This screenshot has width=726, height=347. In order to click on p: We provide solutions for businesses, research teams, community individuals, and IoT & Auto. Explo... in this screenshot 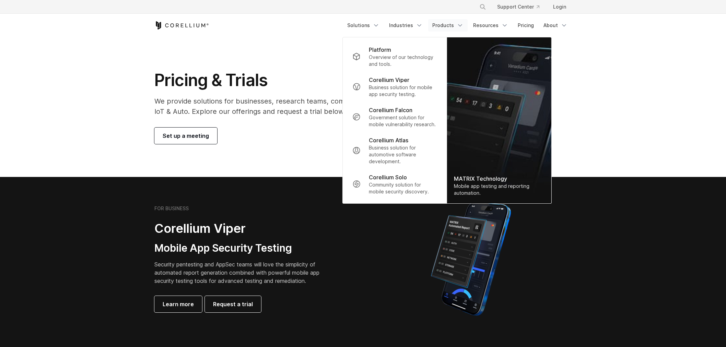, I will do `click(291, 106)`.